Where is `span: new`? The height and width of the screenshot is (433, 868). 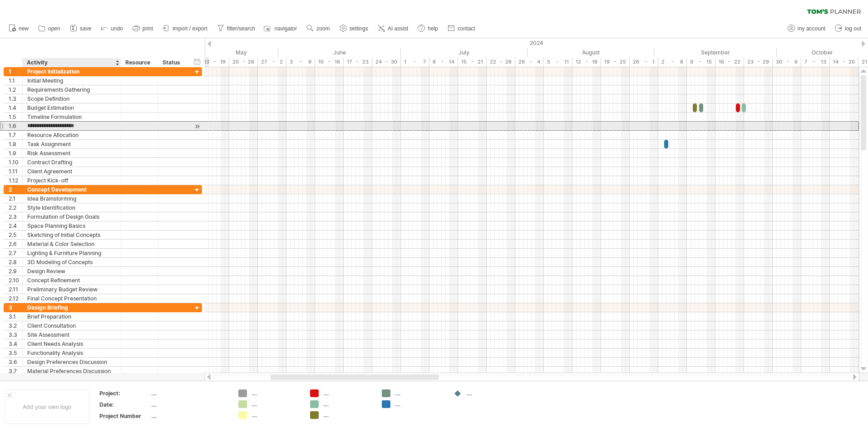
span: new is located at coordinates (23, 29).